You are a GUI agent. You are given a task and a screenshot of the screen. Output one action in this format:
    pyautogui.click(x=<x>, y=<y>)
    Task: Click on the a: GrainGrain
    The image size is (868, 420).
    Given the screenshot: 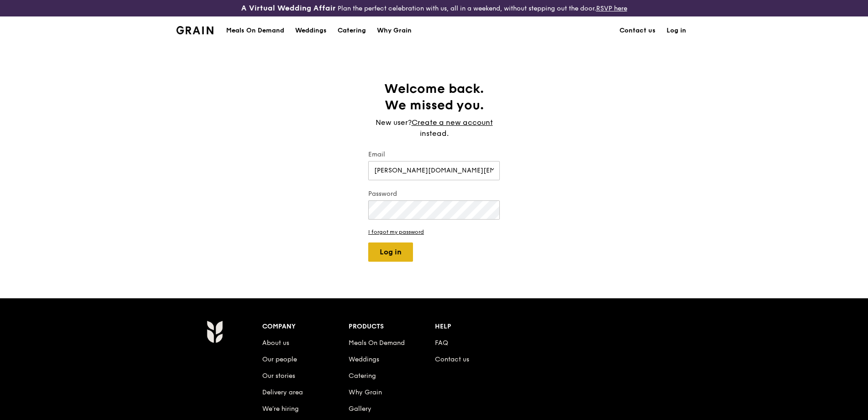 What is the action you would take?
    pyautogui.click(x=195, y=30)
    